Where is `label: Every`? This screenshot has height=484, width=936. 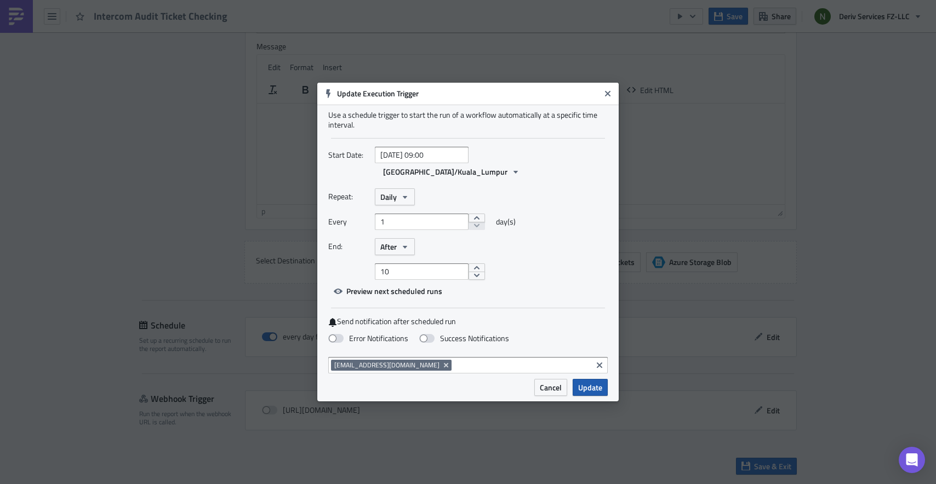 label: Every is located at coordinates (348, 222).